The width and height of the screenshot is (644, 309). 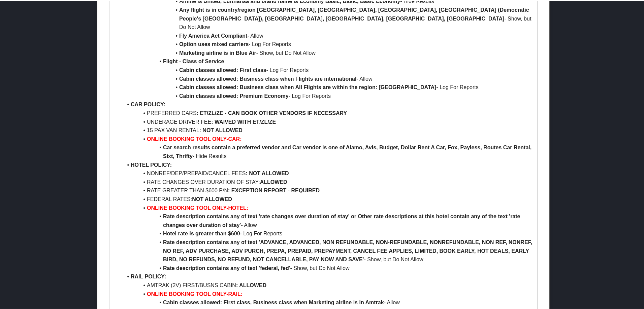 What do you see at coordinates (328, 151) in the screenshot?
I see `li: - Hide Results` at bounding box center [328, 151].